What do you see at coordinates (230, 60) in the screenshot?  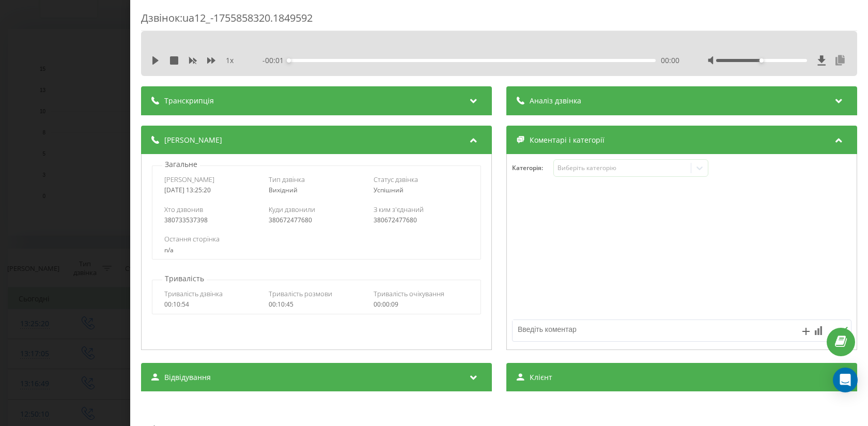 I see `span: 1 x` at bounding box center [230, 60].